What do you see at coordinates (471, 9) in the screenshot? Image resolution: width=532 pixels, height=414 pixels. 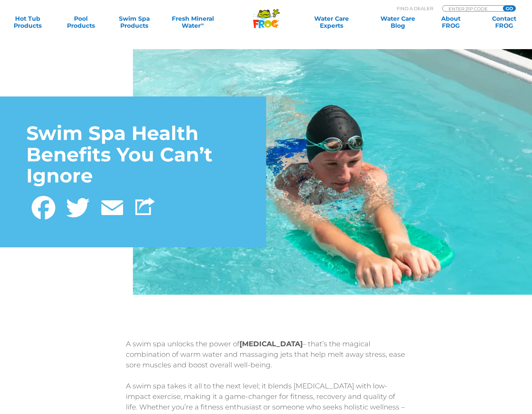 I see `input: Zip Code Form` at bounding box center [471, 9].